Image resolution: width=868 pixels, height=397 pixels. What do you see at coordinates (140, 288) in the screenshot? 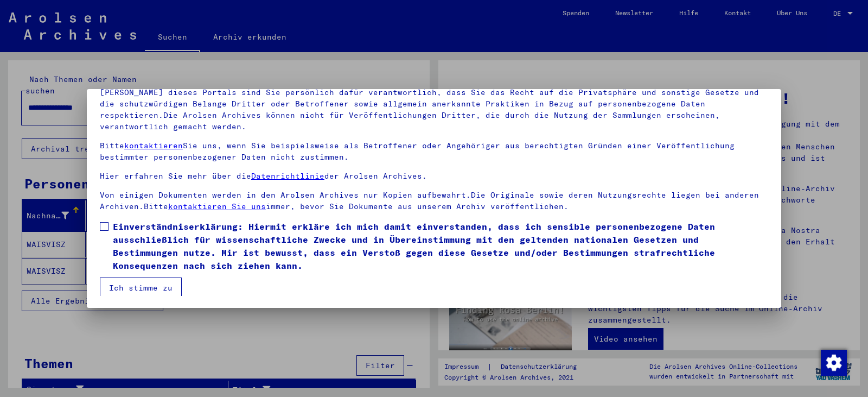
I see `button: Ich stimme zu` at bounding box center [140, 288].